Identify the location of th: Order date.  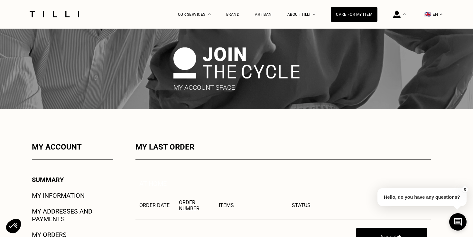
(155, 205).